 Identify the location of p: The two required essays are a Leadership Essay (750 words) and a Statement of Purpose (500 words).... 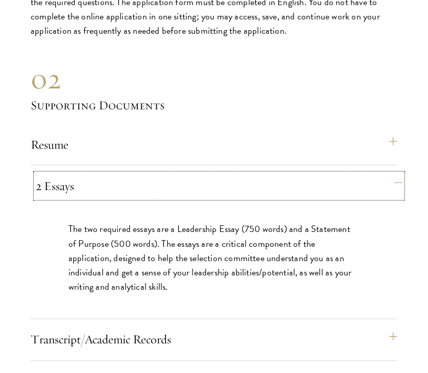
(214, 258).